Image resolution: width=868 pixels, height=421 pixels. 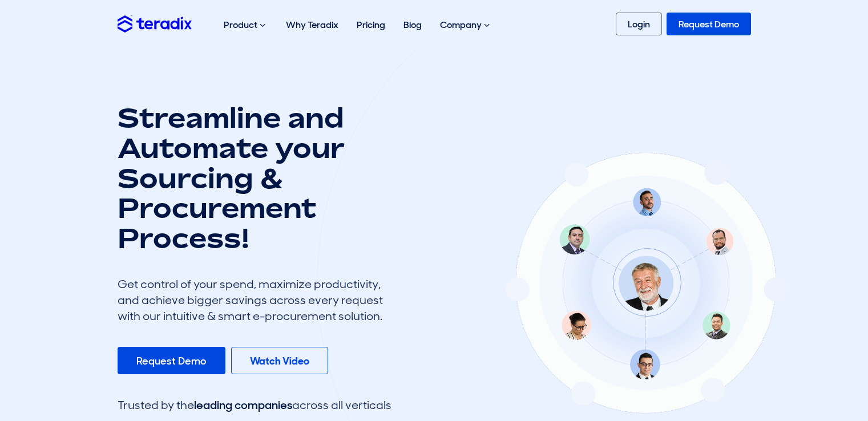 I want to click on div: Company, so click(x=466, y=25).